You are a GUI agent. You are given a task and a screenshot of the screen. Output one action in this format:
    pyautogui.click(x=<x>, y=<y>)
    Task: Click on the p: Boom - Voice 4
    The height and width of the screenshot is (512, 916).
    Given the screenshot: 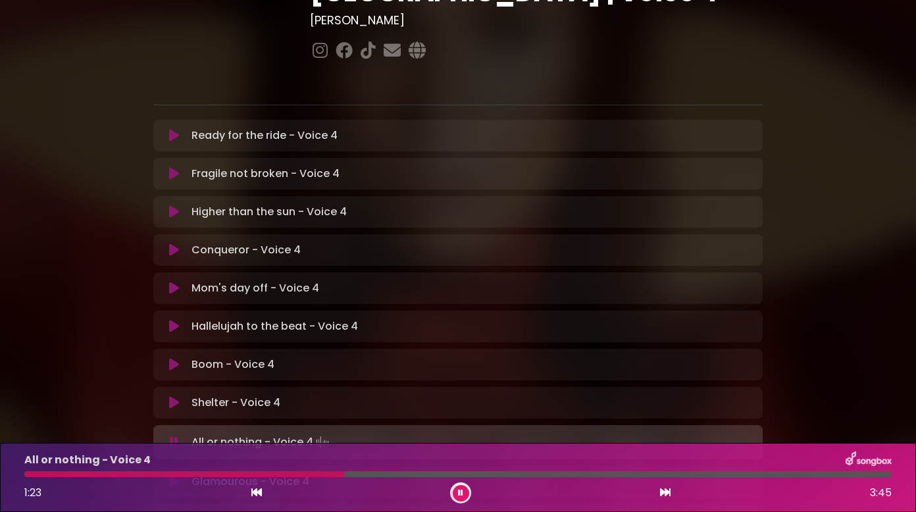 What is the action you would take?
    pyautogui.click(x=233, y=365)
    